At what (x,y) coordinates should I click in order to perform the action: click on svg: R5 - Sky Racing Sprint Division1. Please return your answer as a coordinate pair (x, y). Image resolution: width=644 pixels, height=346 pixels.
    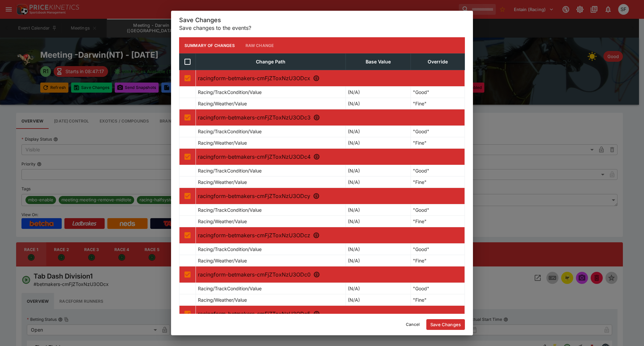
    Looking at the image, I should click on (317, 235).